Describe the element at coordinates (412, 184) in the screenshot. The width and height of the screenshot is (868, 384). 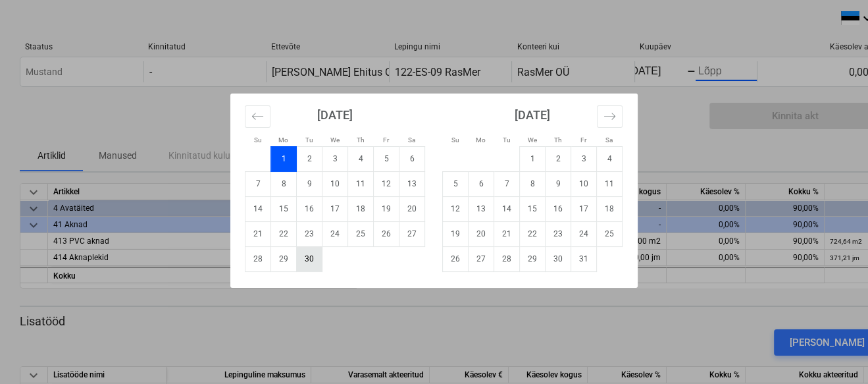
I see `td: Choose Saturday, September 13, 2025 as your check-out date. It's available.` at that location.